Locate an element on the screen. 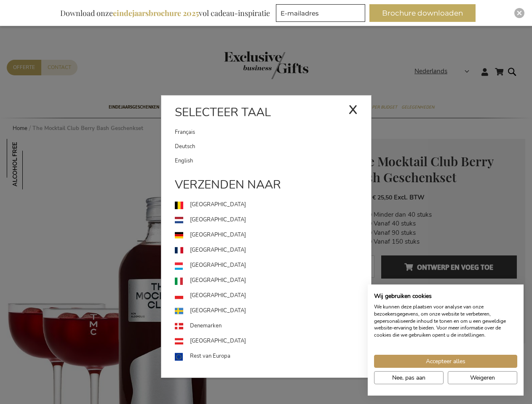  span: Accepteer alles is located at coordinates (446, 361).